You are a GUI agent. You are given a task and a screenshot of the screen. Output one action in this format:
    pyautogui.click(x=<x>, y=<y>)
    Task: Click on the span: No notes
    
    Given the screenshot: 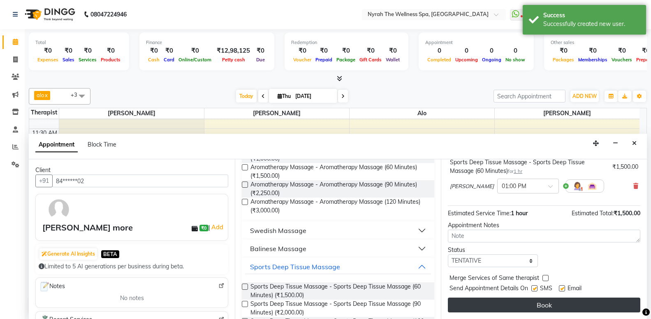 What is the action you would take?
    pyautogui.click(x=132, y=298)
    